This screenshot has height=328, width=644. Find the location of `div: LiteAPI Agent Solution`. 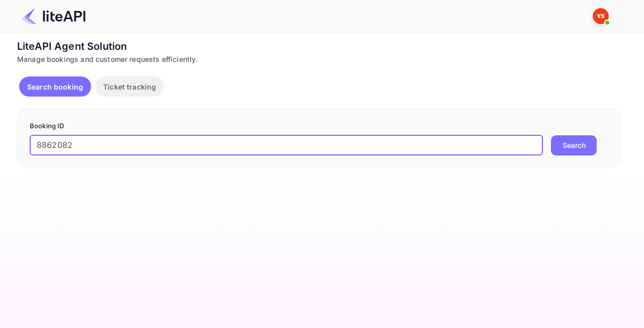

div: LiteAPI Agent Solution is located at coordinates (318, 46).